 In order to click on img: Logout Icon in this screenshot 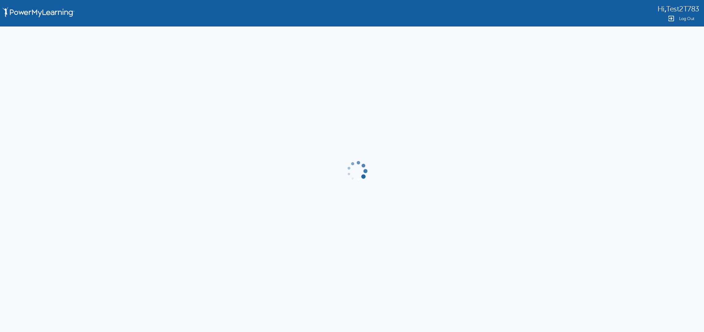, I will do `click(671, 18)`.